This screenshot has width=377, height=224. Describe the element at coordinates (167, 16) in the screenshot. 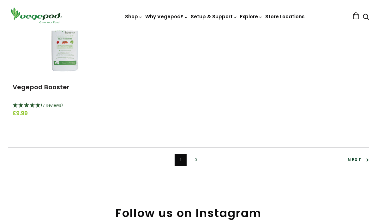

I see `a: Why Vegepod?` at that location.